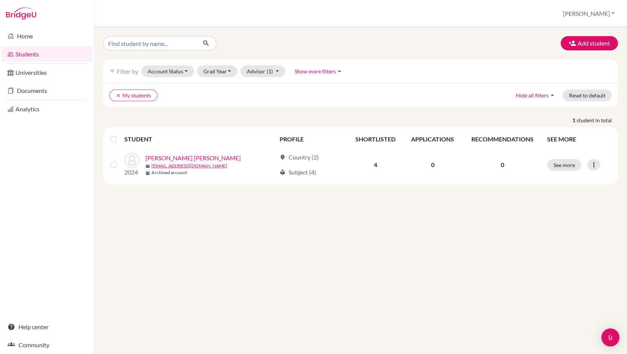  What do you see at coordinates (132, 173) in the screenshot?
I see `p: 2024` at bounding box center [132, 173].